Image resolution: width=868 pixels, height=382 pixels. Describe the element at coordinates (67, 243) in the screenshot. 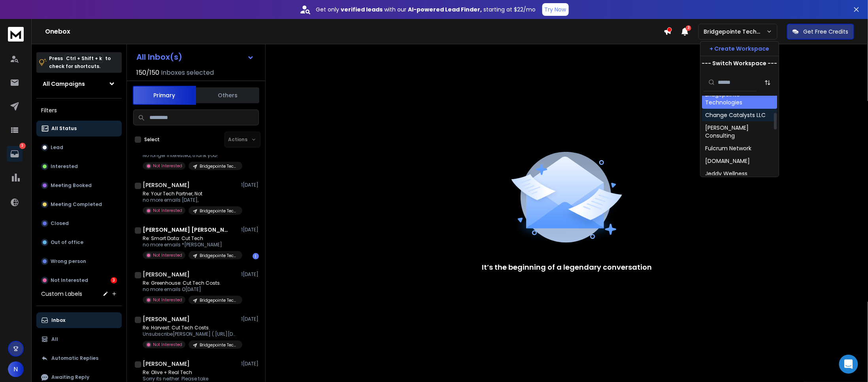

I see `p: Out of office` at that location.